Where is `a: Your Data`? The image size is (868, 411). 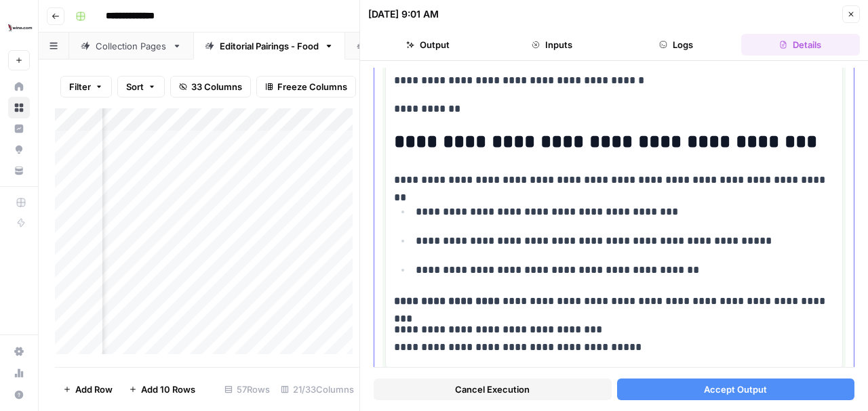
a: Your Data is located at coordinates (19, 170).